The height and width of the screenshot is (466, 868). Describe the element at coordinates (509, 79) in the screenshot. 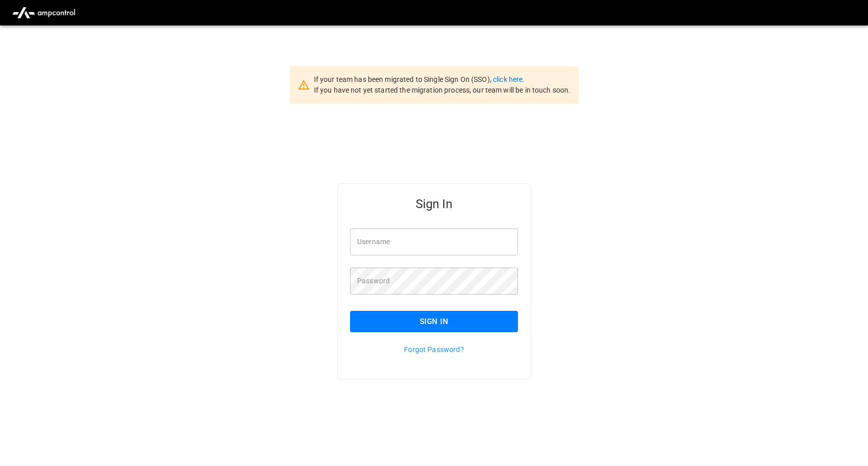

I see `a: click here.` at that location.